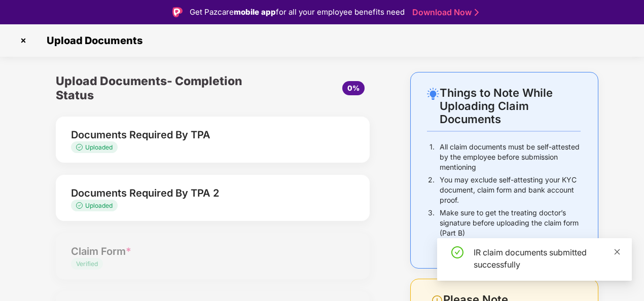  Describe the element at coordinates (444, 12) in the screenshot. I see `a: Download Now` at that location.